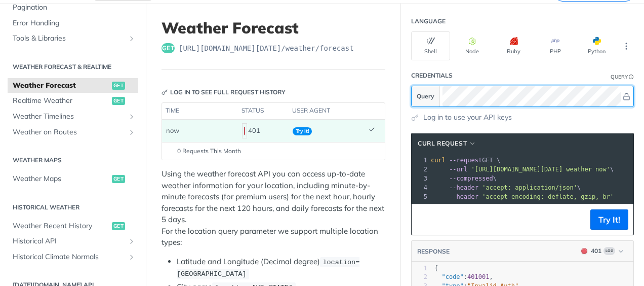  Describe the element at coordinates (421, 187) in the screenshot. I see `div: 4` at that location.